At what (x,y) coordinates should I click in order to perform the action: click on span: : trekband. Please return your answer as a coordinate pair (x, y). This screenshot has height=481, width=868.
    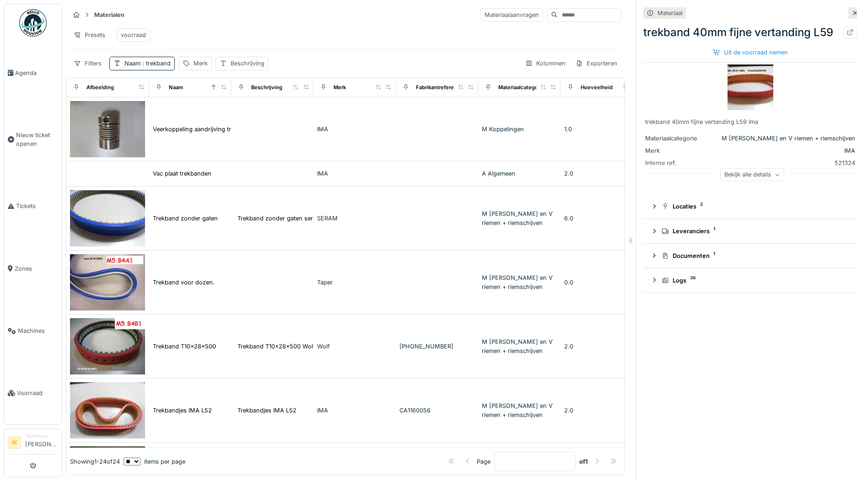
    Looking at the image, I should click on (156, 63).